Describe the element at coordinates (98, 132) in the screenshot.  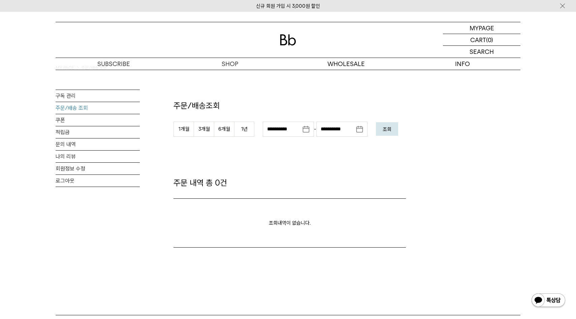
I see `a: 적립금` at that location.